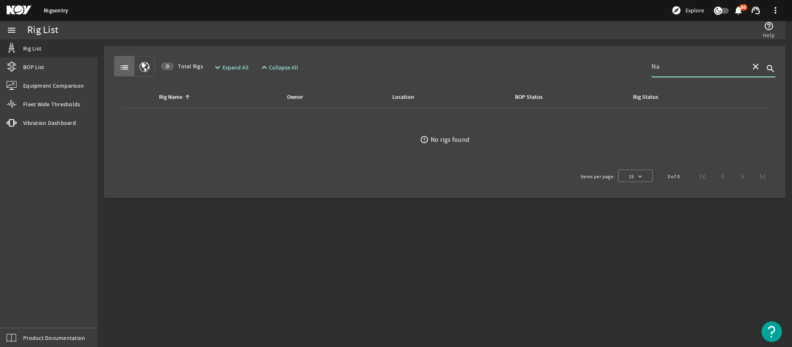 The width and height of the screenshot is (792, 347). What do you see at coordinates (646, 97) in the screenshot?
I see `div: Rig Status` at bounding box center [646, 97].